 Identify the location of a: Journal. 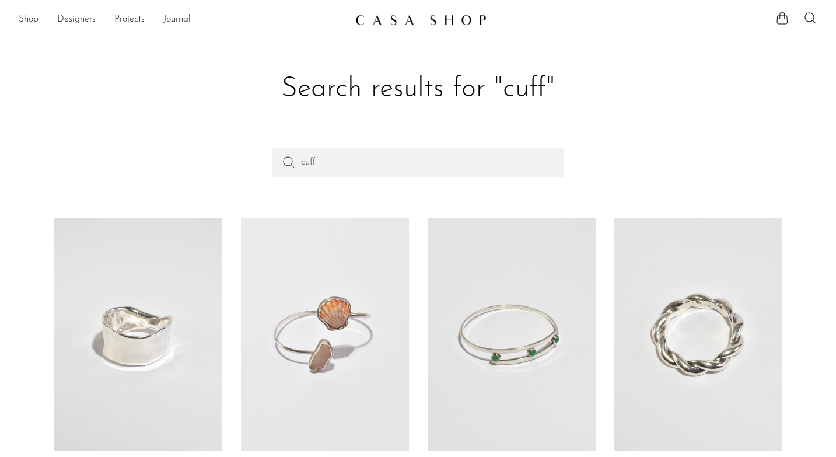
(177, 20).